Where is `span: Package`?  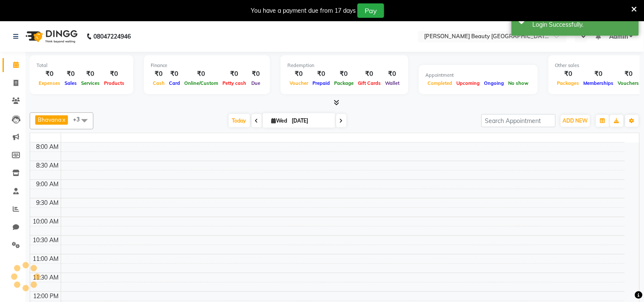 span: Package is located at coordinates (344, 83).